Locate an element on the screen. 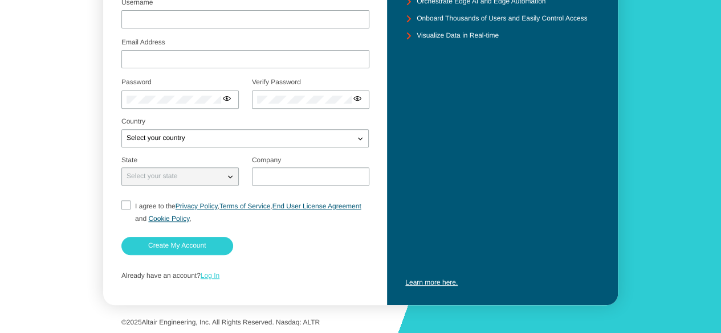 This screenshot has width=721, height=333. unity-typography: Visualize Data in Real-time is located at coordinates (458, 36).